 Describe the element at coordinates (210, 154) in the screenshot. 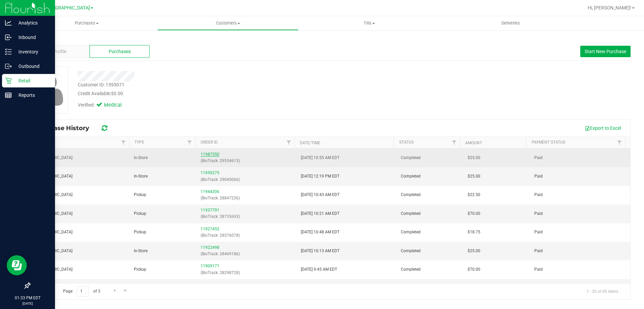

I see `a: 11987550` at that location.